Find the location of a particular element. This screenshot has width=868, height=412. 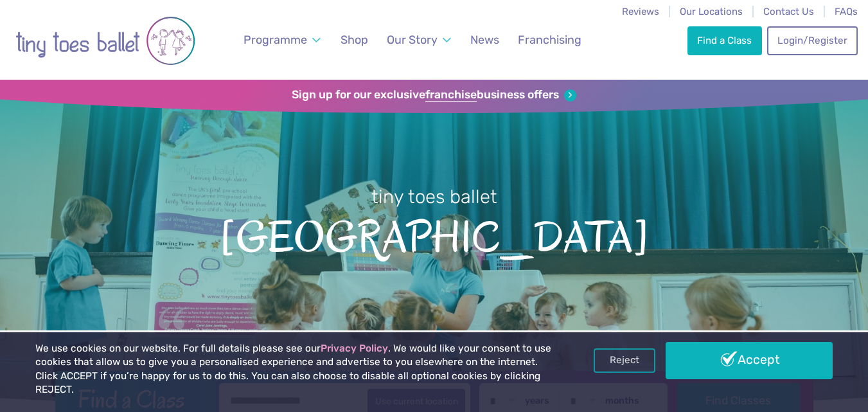

img: tiny toes ballet is located at coordinates (105, 41).